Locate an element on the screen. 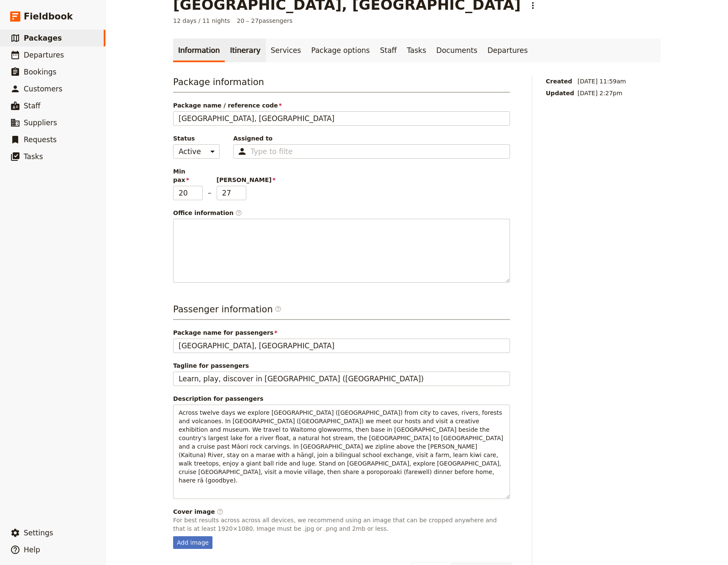  span: Customers is located at coordinates (43, 89).